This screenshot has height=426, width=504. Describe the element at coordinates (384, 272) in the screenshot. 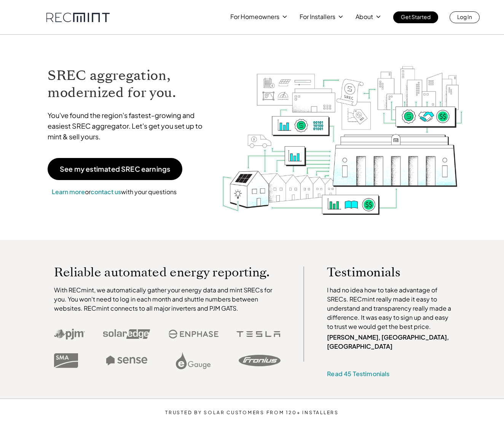

I see `p: Testimonials` at that location.